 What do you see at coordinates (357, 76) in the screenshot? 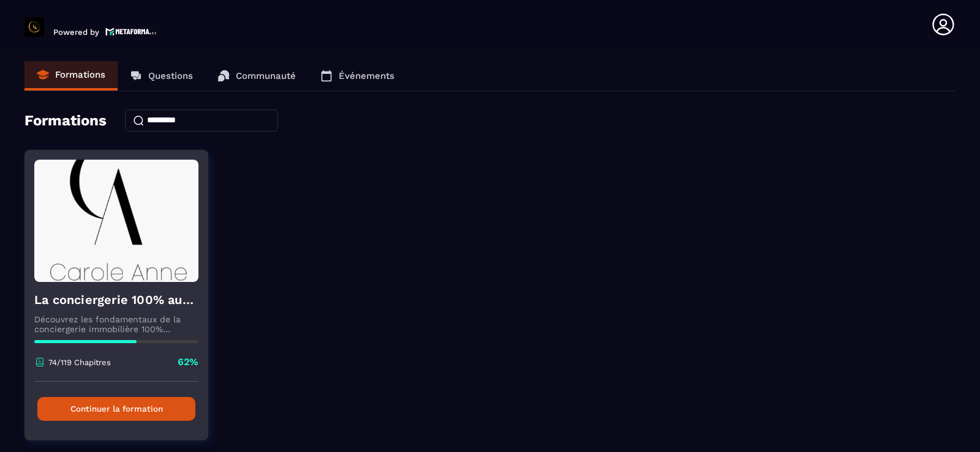
I see `a: Événements` at bounding box center [357, 76].